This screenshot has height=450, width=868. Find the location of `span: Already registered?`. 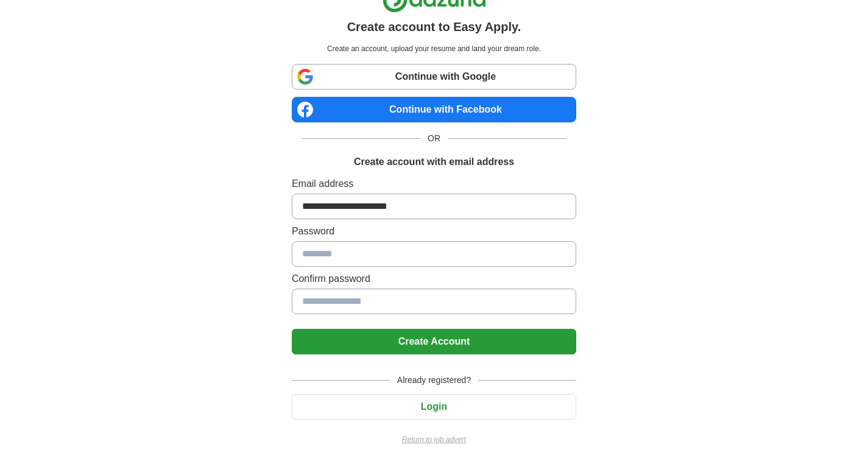

span: Already registered? is located at coordinates (434, 380).